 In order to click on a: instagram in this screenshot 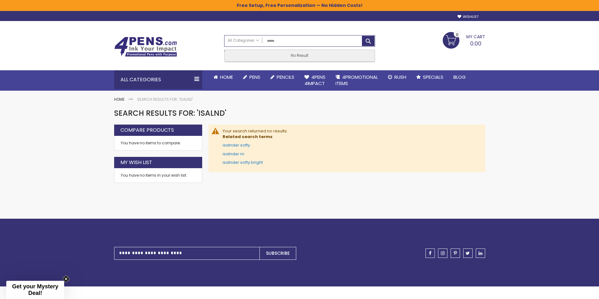, I will do `click(442, 254)`.